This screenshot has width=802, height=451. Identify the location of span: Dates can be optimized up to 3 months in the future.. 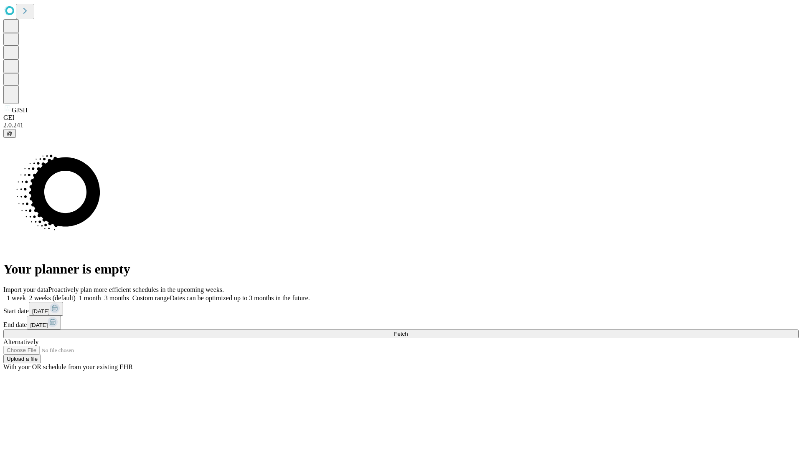
(239, 298).